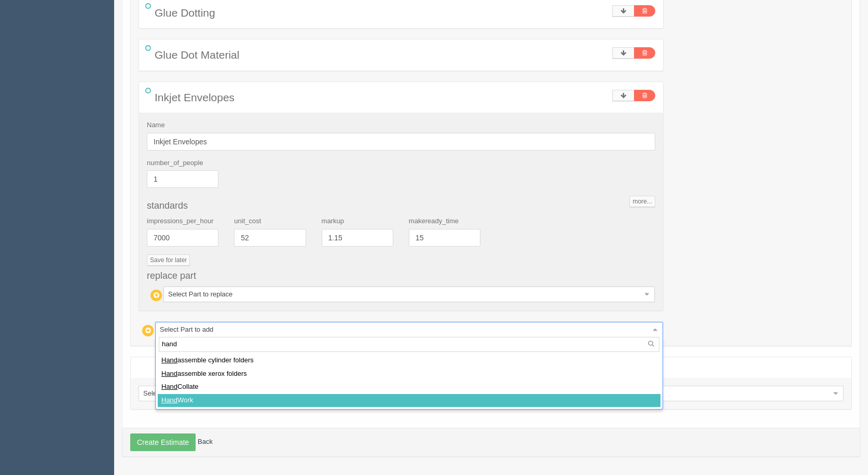 This screenshot has width=868, height=475. I want to click on div: assemble cylinder folders, so click(409, 361).